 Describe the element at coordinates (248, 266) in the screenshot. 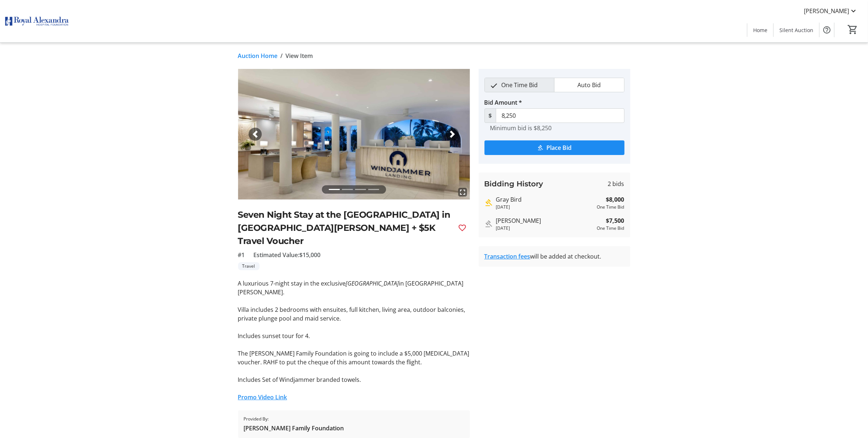

I see `tr-label-badge: Travel` at that location.